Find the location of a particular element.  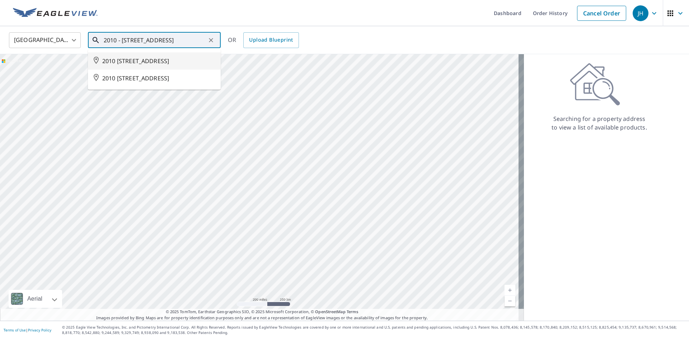

a: OpenStreetMap is located at coordinates (330, 312).